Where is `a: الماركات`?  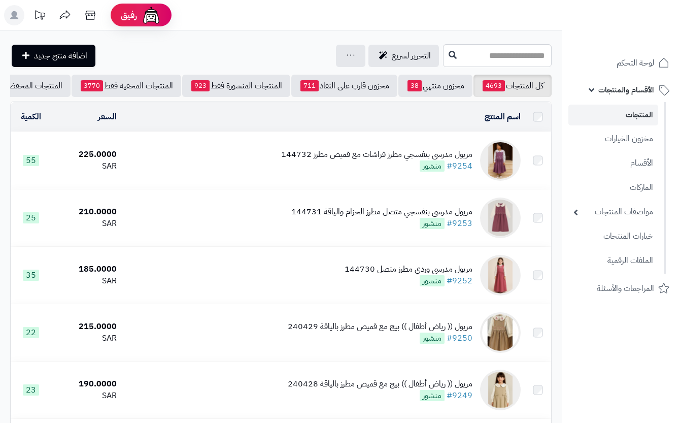 a: الماركات is located at coordinates (613, 187).